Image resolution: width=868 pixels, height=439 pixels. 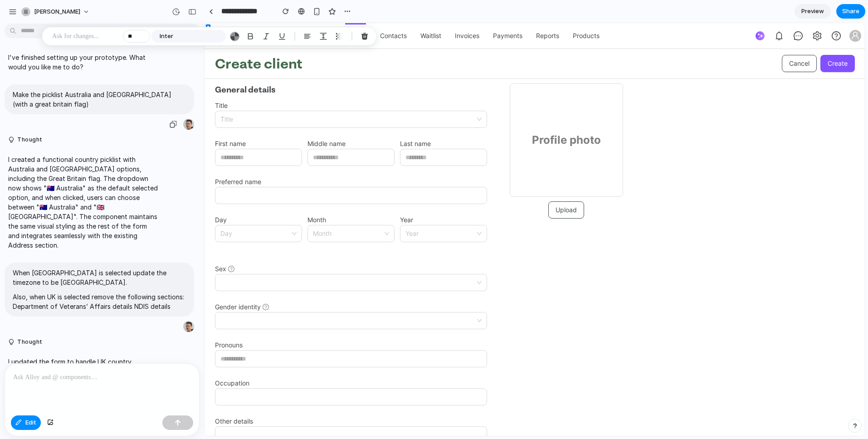 What do you see at coordinates (19, 197) in the screenshot?
I see `label: Day` at bounding box center [19, 197].